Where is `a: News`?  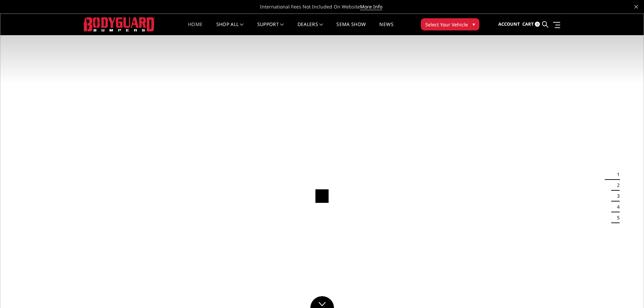
a: News is located at coordinates (386, 28).